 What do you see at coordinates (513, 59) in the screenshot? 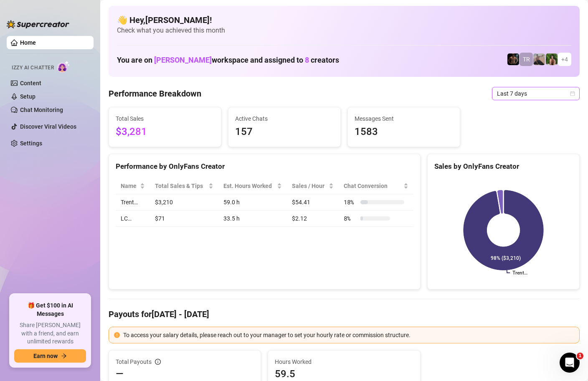
I see `img: Trent` at bounding box center [513, 59].